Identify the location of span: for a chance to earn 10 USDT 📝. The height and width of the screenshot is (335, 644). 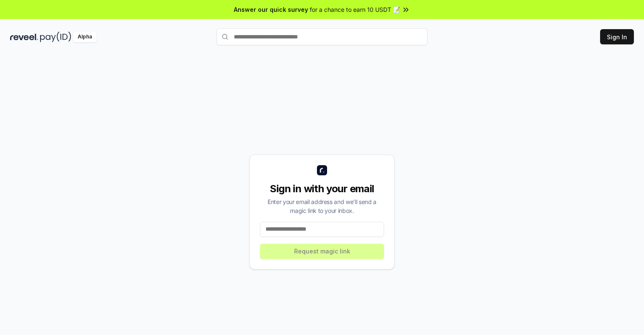
(355, 9).